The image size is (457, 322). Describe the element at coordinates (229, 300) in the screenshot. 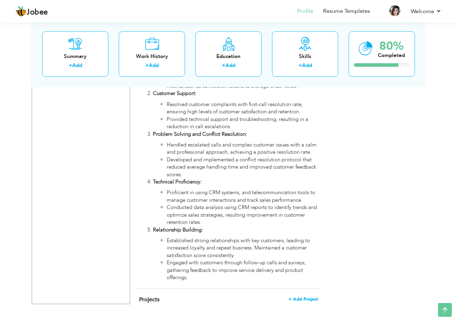

I see `h4: This helps to highlight the project, tools and skills you have worked on.` at that location.